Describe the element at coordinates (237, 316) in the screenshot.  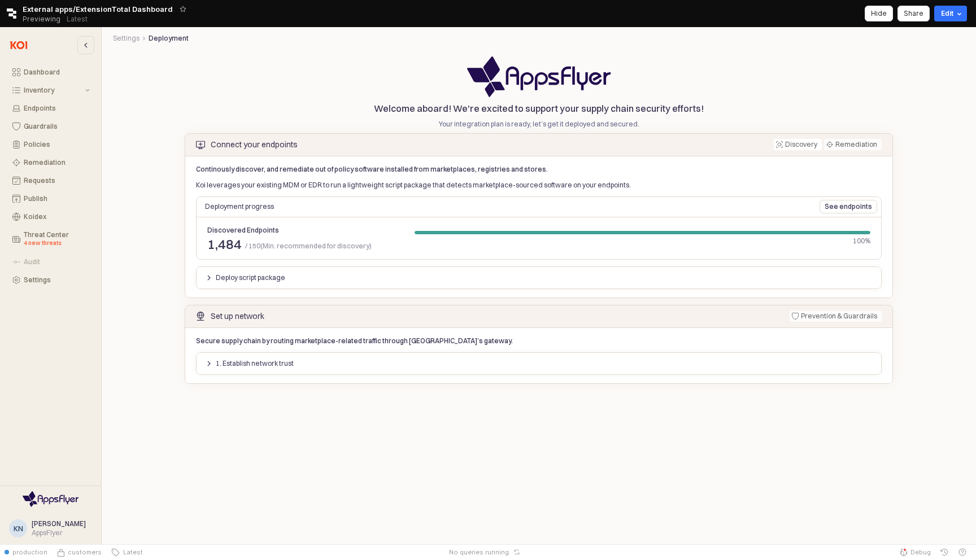
I see `div: Set up network` at that location.